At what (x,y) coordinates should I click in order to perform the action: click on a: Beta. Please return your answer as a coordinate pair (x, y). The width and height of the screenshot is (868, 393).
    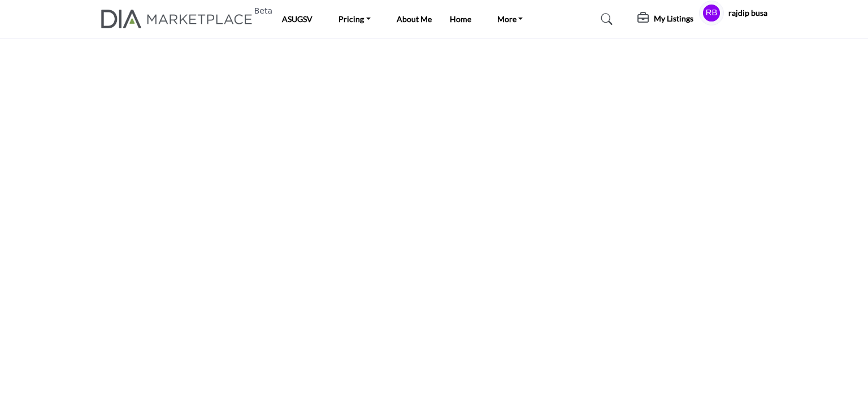
    Looking at the image, I should click on (180, 19).